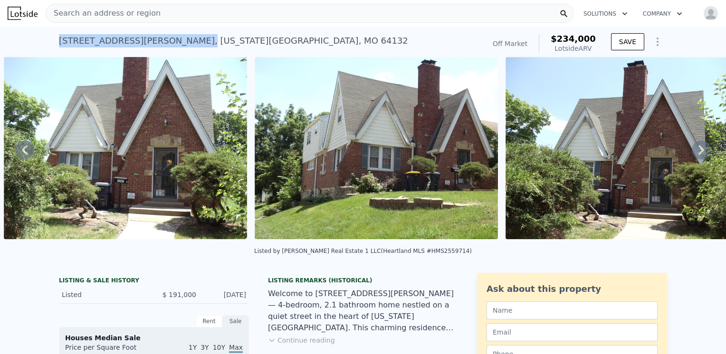  What do you see at coordinates (572, 311) in the screenshot?
I see `input: Name` at bounding box center [572, 311].